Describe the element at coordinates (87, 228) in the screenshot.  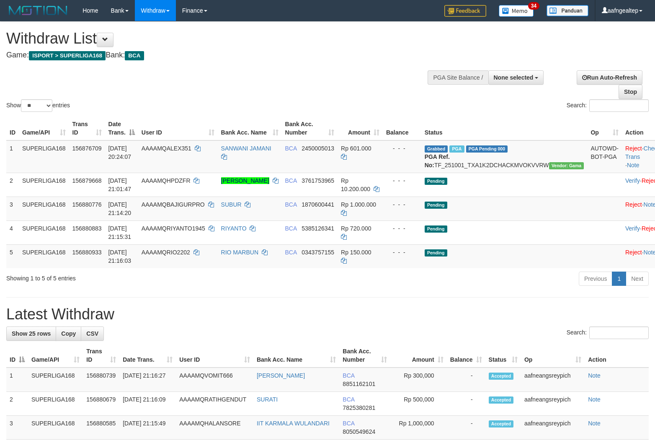
I see `span: 156880883` at that location.